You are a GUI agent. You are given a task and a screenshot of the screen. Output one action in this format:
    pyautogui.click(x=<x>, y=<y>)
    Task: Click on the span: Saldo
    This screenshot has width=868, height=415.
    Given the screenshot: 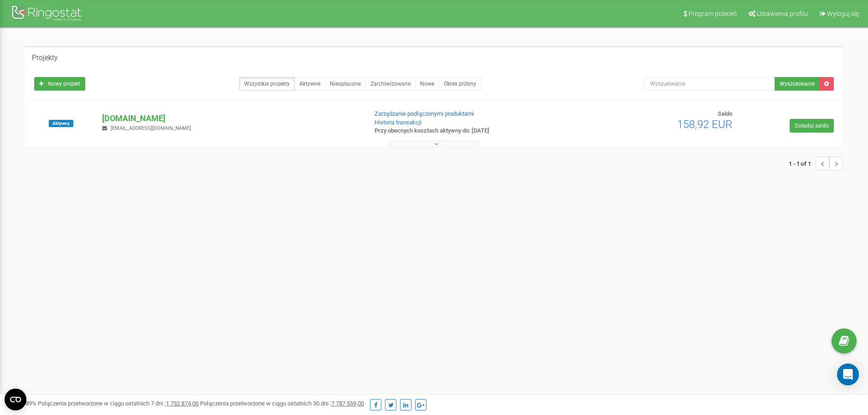 What is the action you would take?
    pyautogui.click(x=725, y=113)
    